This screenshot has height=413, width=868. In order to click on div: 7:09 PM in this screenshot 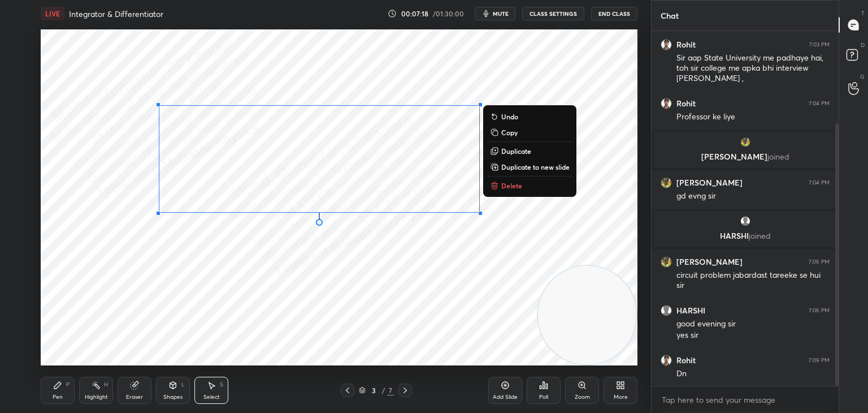, I will do `click(819, 361)`.